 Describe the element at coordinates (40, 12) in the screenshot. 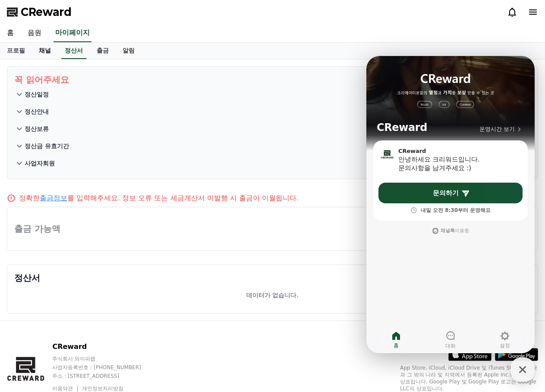

I see `a: CReward` at that location.